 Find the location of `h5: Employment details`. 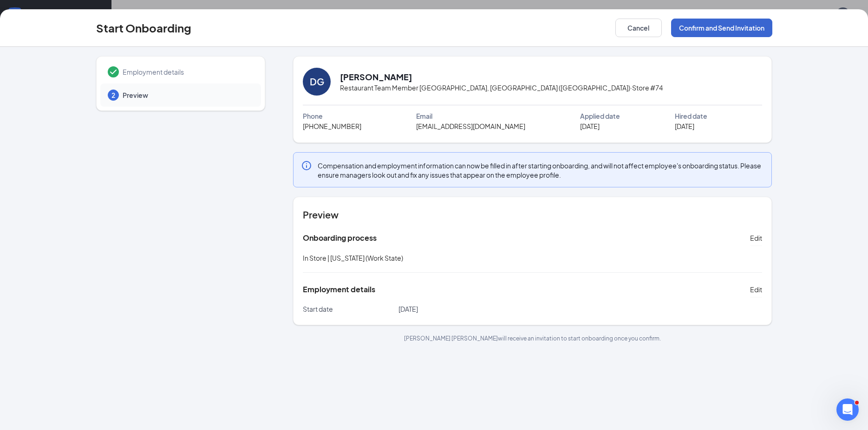

h5: Employment details is located at coordinates (339, 290).